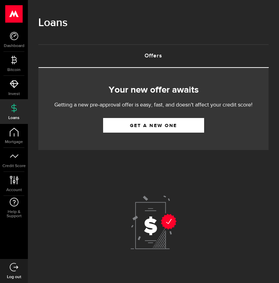 This screenshot has width=279, height=283. I want to click on a: Offers, so click(153, 56).